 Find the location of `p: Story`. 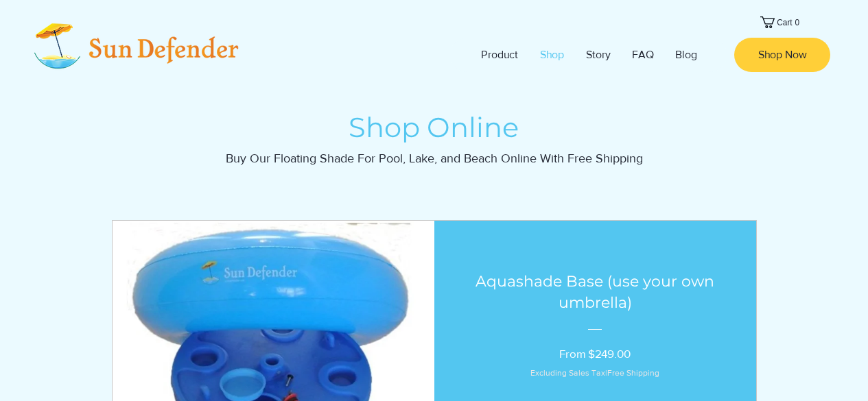

p: Story is located at coordinates (598, 55).